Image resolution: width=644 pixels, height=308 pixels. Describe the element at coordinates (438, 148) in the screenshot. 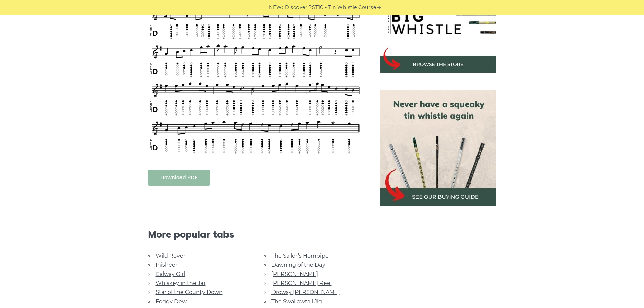

I see `img: tin whistle buying guide` at that location.